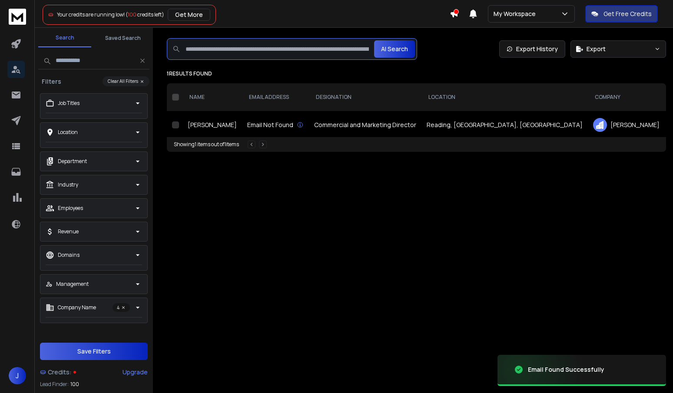 The height and width of the screenshot is (393, 673). Describe the element at coordinates (516, 14) in the screenshot. I see `p: My Workspace` at that location.